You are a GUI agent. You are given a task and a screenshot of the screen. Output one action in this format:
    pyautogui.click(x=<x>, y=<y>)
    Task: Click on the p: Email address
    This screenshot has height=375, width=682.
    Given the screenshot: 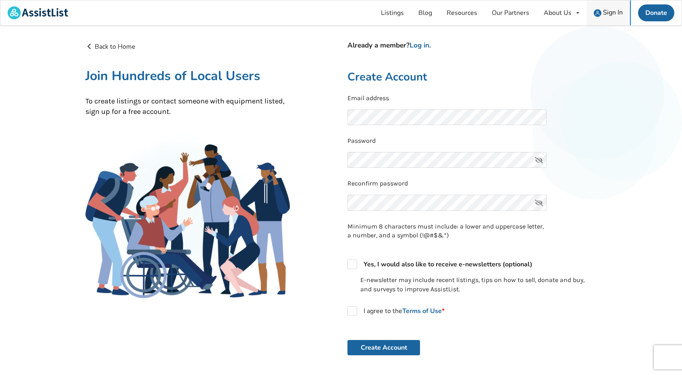 What is the action you would take?
    pyautogui.click(x=472, y=98)
    